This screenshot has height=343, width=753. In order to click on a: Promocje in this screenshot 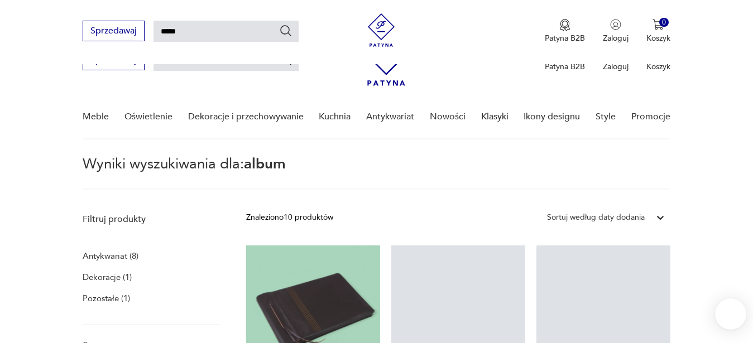, I will do `click(651, 117)`.